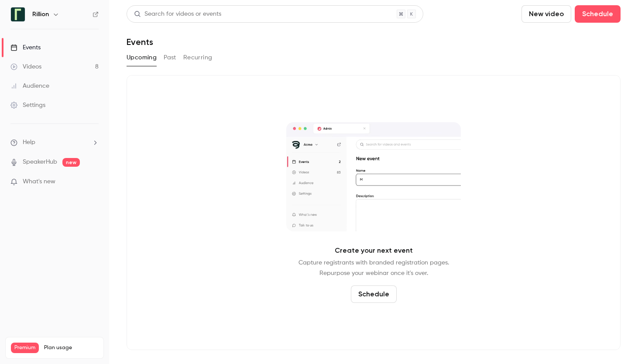  What do you see at coordinates (25, 48) in the screenshot?
I see `div: Events` at bounding box center [25, 48].